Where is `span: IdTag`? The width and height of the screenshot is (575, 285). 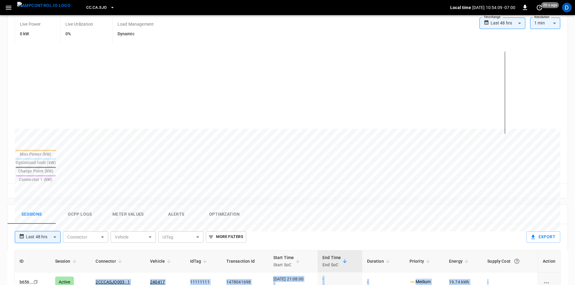
span: IdTag is located at coordinates (199, 261).